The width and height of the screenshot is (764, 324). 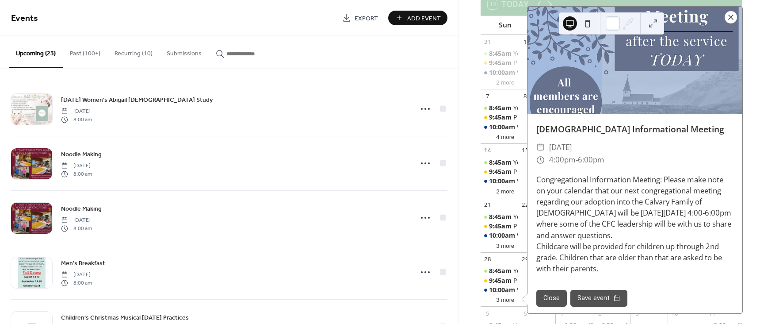 What do you see at coordinates (83, 263) in the screenshot?
I see `span: Men's Breakfast` at bounding box center [83, 263].